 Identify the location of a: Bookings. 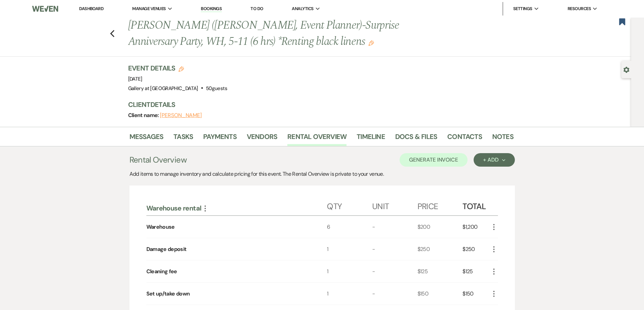
(211, 9).